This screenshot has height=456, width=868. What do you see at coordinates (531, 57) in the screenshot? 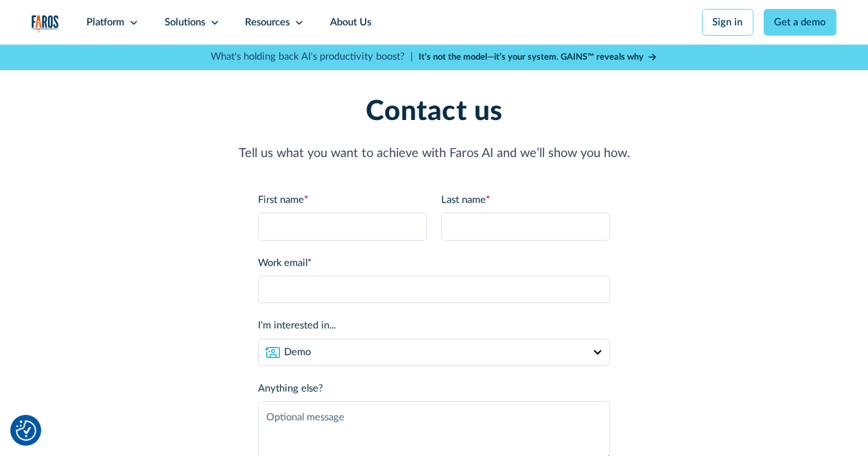
I see `strong: It’s not the model—it’s your system. GAINS™ reveals why` at bounding box center [531, 57].